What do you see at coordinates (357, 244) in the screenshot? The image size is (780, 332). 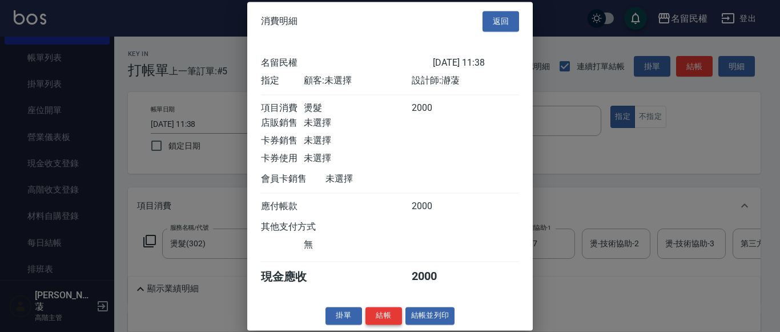 I see `div: 無` at bounding box center [357, 244].